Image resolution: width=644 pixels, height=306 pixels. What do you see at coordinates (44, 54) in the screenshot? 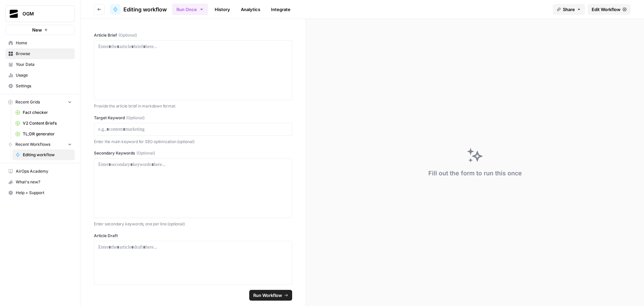
I see `span: Browse` at bounding box center [44, 54].